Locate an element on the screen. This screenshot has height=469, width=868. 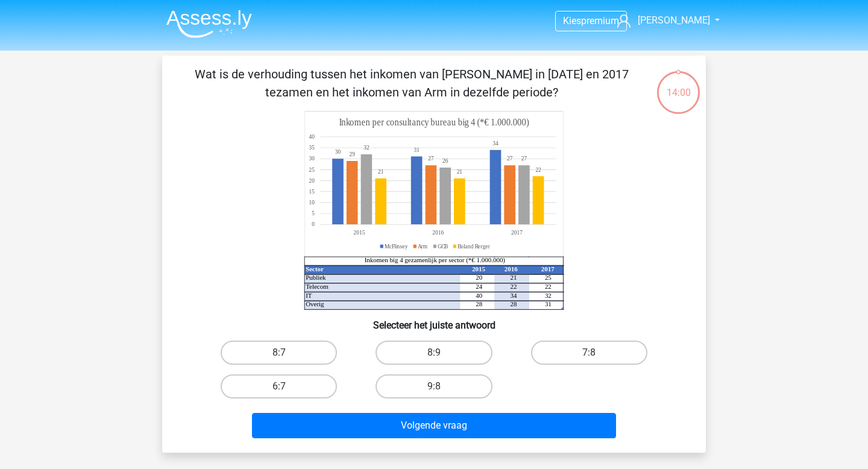
tspan: 27 is located at coordinates (524, 159).